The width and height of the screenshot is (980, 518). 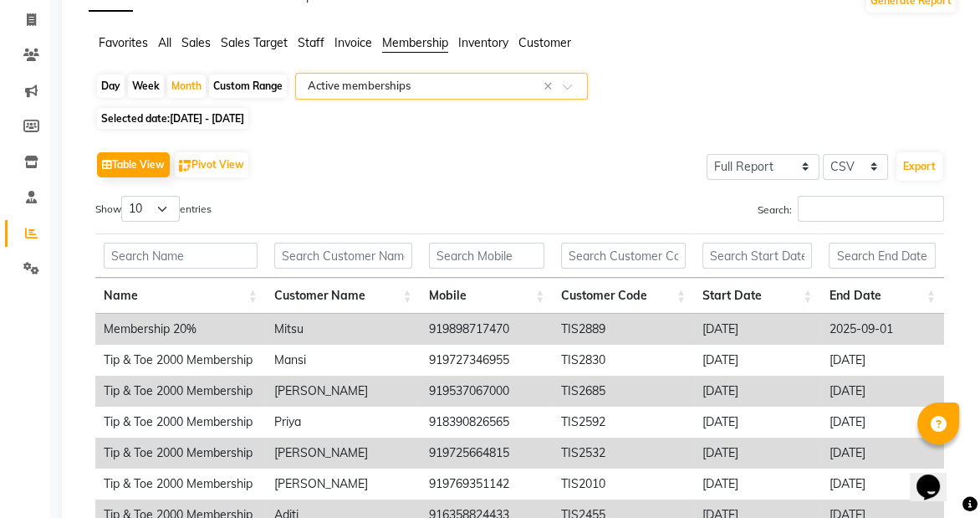 What do you see at coordinates (133, 165) in the screenshot?
I see `button: Table View` at bounding box center [133, 165].